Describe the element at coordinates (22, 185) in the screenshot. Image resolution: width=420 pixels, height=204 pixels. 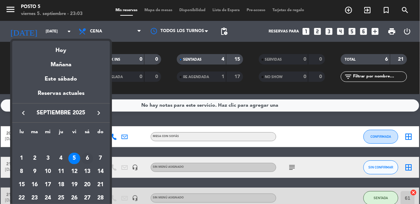
I see `td: 15 de septiembre de 2025` at that location.